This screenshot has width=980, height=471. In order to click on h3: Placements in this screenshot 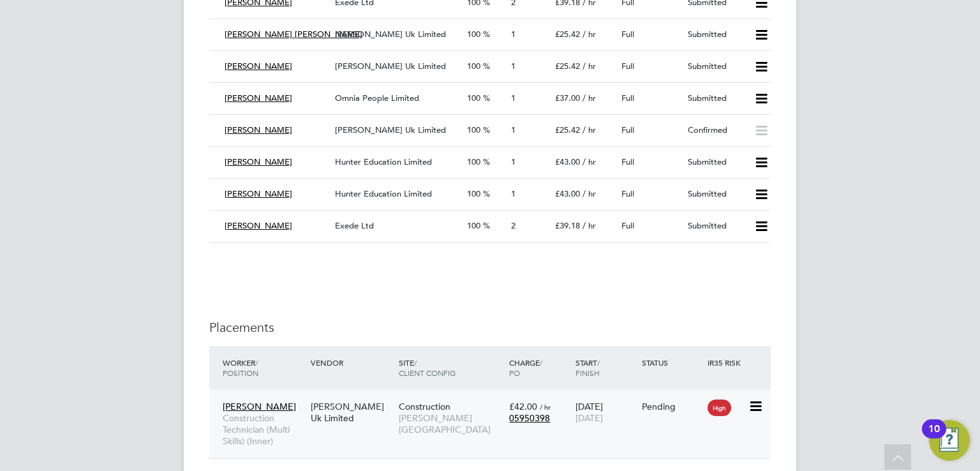, I will do `click(490, 327)`.